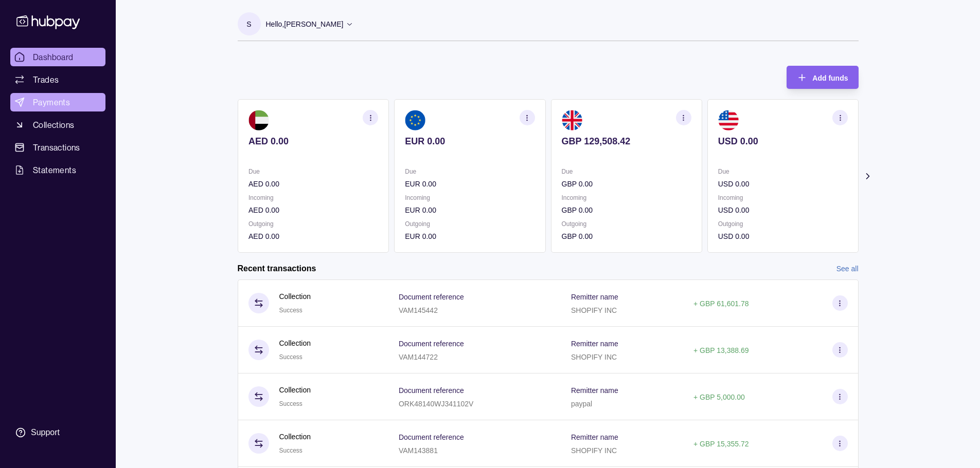  What do you see at coordinates (58, 102) in the screenshot?
I see `a: Payments` at bounding box center [58, 102].